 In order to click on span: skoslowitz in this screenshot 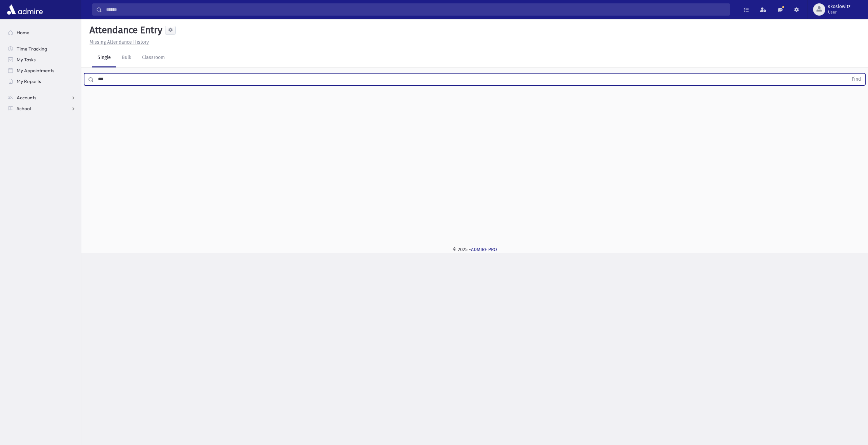, I will do `click(839, 7)`.